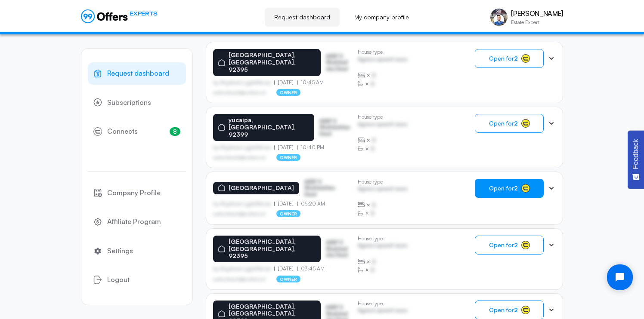 This screenshot has width=644, height=319. What do you see at coordinates (311, 269) in the screenshot?
I see `p: 03:45 AM` at bounding box center [311, 269].